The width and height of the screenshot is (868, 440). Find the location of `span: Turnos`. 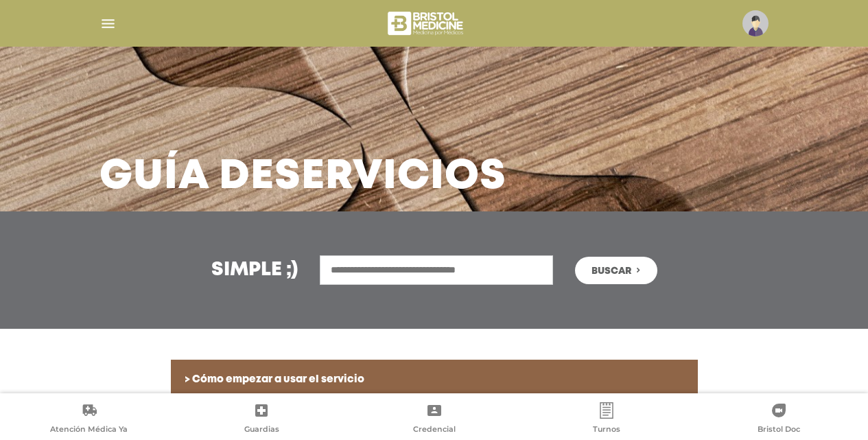

span: Turnos is located at coordinates (606, 430).